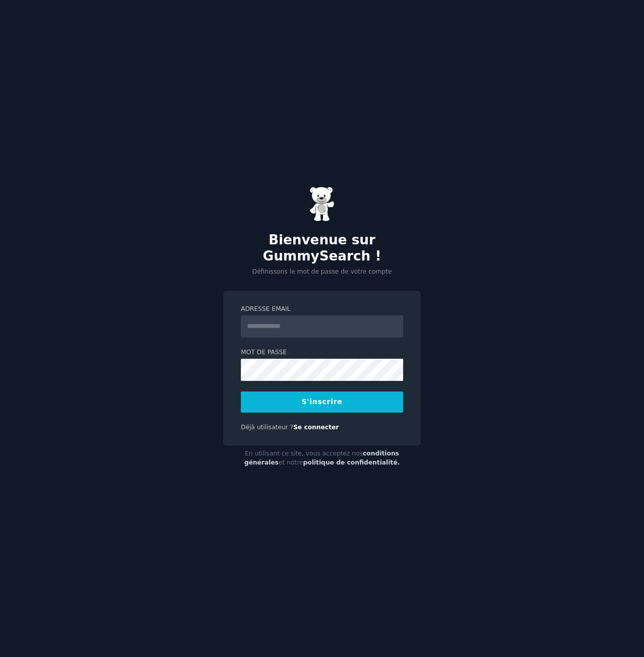  I want to click on font: Déjà utilisateur ?, so click(267, 428).